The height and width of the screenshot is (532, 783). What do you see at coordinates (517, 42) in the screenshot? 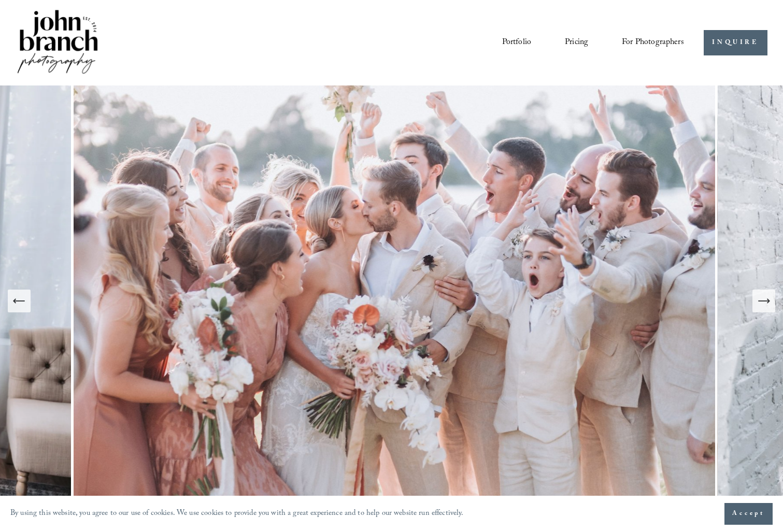
I see `a: Portfolio` at bounding box center [517, 42].